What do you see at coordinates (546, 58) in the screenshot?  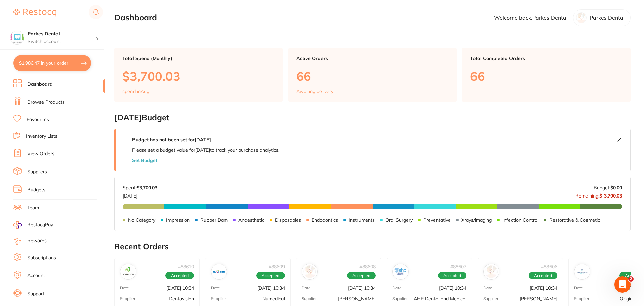 I see `p: Total Completed Orders` at bounding box center [546, 58].